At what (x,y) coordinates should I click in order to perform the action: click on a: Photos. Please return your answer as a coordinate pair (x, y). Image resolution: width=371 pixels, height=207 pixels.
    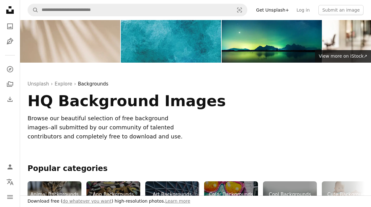
    Looking at the image, I should click on (10, 26).